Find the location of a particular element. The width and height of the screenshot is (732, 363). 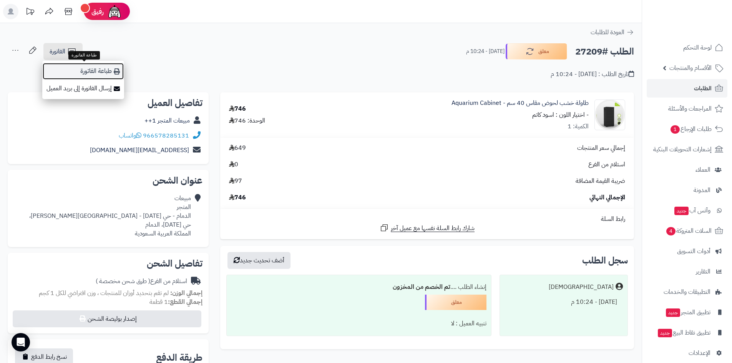

span: لم تقم بتحديد أوزان للمنتجات ، وزن افتراضي للكل 1 كجم is located at coordinates (104, 293).